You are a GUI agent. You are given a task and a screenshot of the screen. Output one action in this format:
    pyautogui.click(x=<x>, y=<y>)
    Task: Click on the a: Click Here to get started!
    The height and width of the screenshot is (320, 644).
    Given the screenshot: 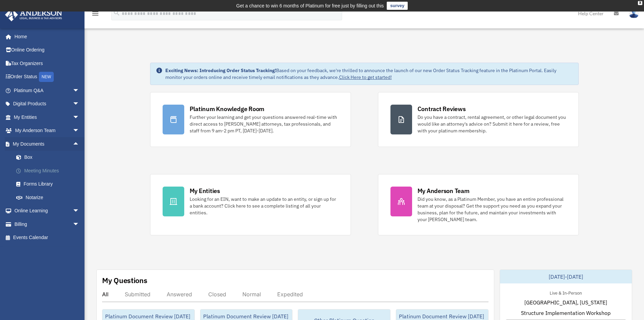 What is the action you would take?
    pyautogui.click(x=366, y=77)
    